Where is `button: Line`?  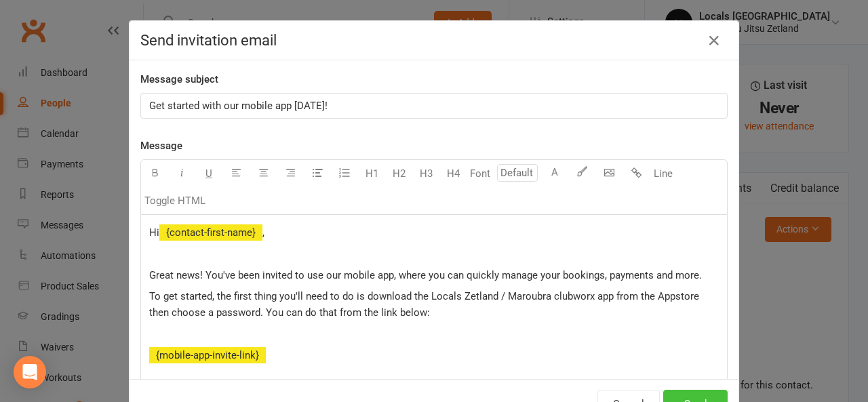
button: Line is located at coordinates (663, 174).